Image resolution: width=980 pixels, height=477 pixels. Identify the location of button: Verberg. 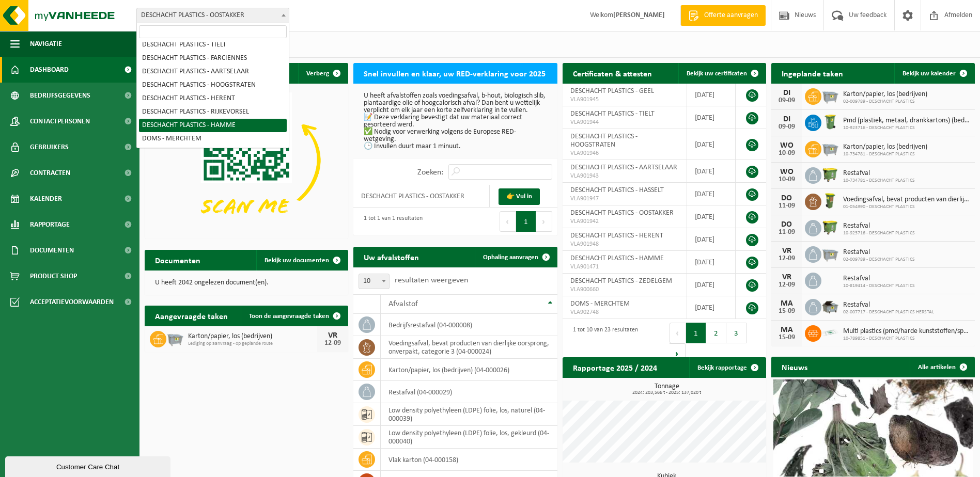
(322, 74).